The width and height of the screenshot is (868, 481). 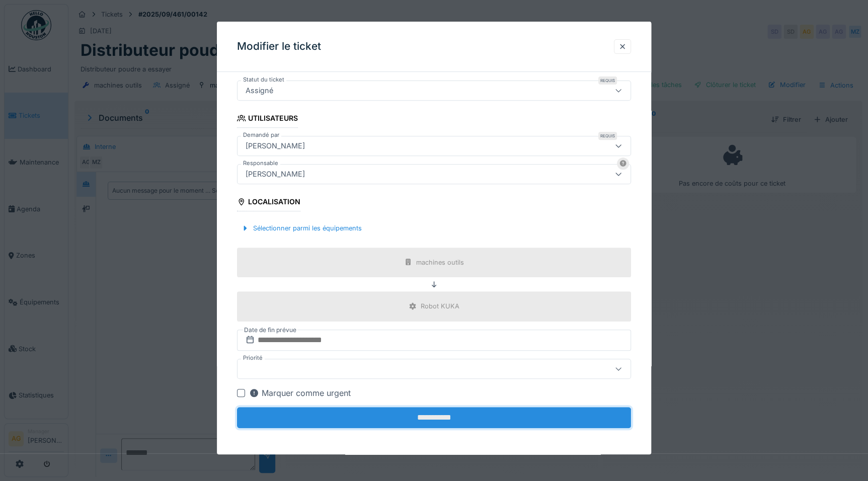 I want to click on h3: Modifier le ticket, so click(x=279, y=47).